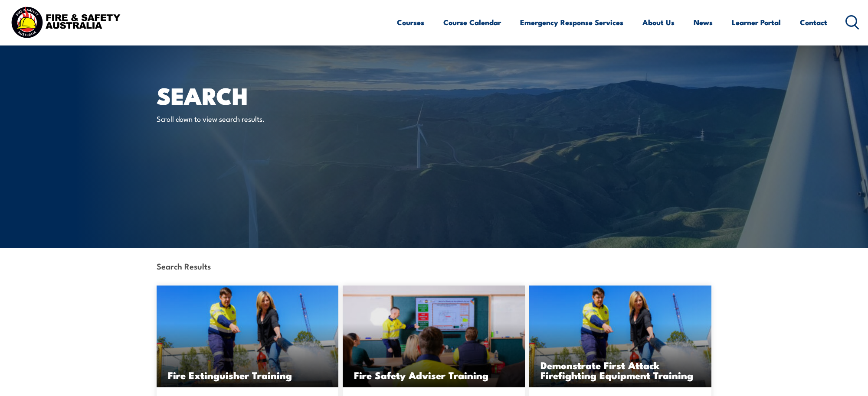 The height and width of the screenshot is (396, 868). What do you see at coordinates (756, 22) in the screenshot?
I see `a: Learner Portal` at bounding box center [756, 22].